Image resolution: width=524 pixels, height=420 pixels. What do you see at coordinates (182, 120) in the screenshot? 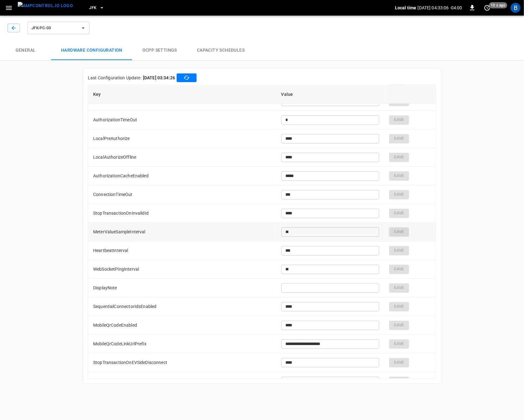
I see `td: AuthorizationTimeOut` at bounding box center [182, 120].